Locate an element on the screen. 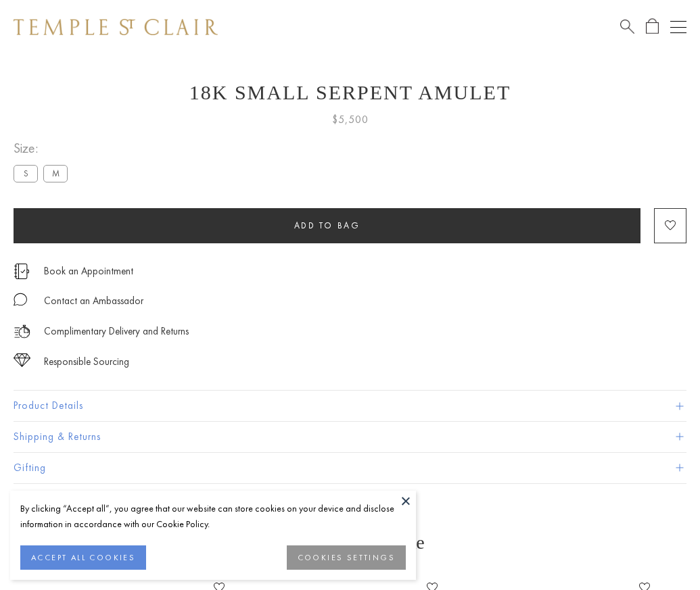 The width and height of the screenshot is (700, 590). button: ACCEPT ALL COOKIES is located at coordinates (83, 558).